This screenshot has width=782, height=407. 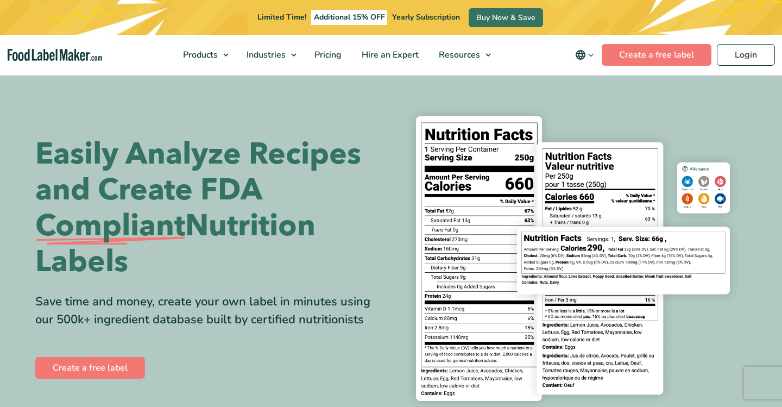 I want to click on span: Yearly Subscription, so click(x=426, y=17).